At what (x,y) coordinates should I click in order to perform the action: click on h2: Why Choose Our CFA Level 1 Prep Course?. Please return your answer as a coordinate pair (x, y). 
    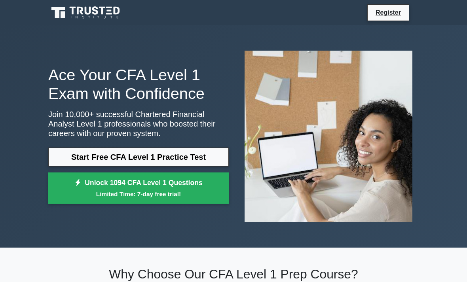
    Looking at the image, I should click on (233, 274).